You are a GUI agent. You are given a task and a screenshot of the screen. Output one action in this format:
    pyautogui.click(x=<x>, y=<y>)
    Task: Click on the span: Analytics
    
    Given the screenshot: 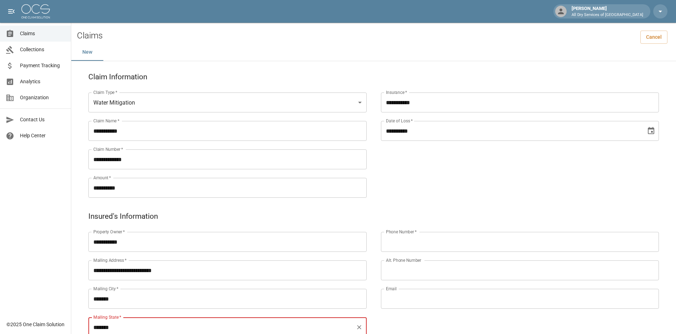 What is the action you would take?
    pyautogui.click(x=42, y=82)
    